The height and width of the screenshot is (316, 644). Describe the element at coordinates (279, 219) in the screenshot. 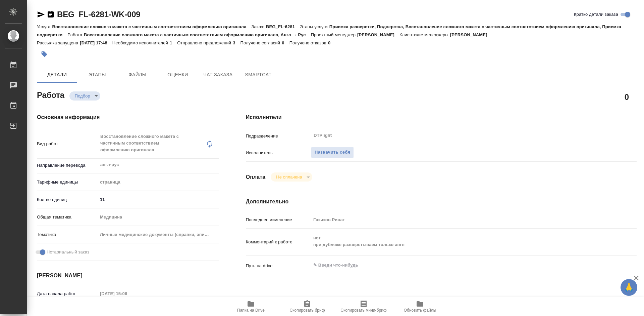

I see `p: Последнее изменение` at that location.